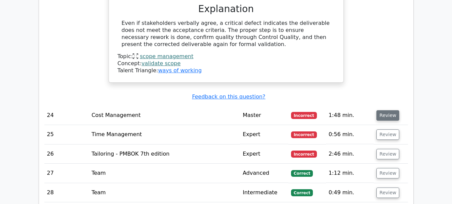 The image size is (452, 204). I want to click on td: 1:12 min., so click(350, 173).